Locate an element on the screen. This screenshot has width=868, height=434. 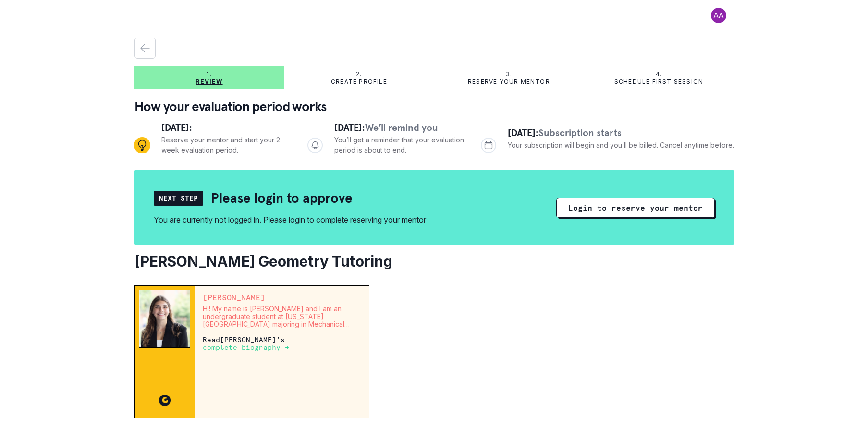
p: 1. is located at coordinates (209, 74).